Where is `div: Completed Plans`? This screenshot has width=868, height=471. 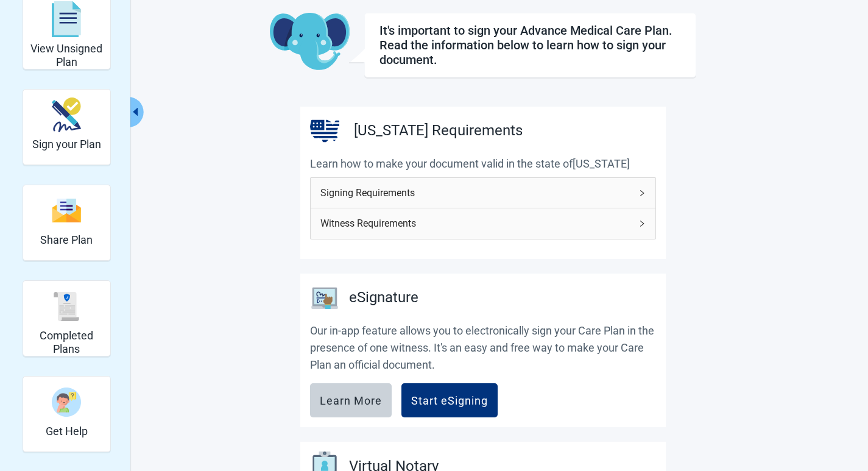 div: Completed Plans is located at coordinates (66, 318).